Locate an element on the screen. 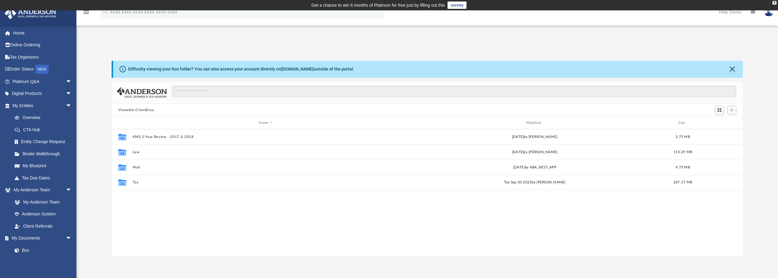 This screenshot has height=278, width=778. a: My Blueprint is located at coordinates (43, 166).